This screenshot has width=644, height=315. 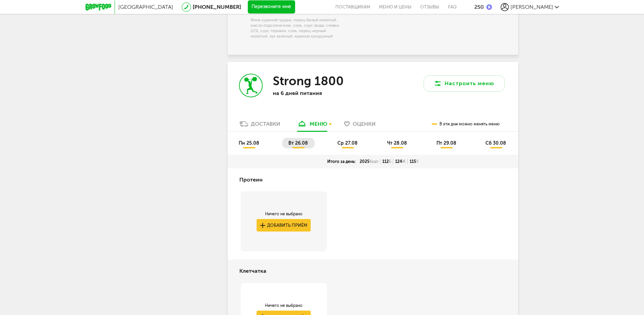 I want to click on span: чт 28.08, so click(x=397, y=143).